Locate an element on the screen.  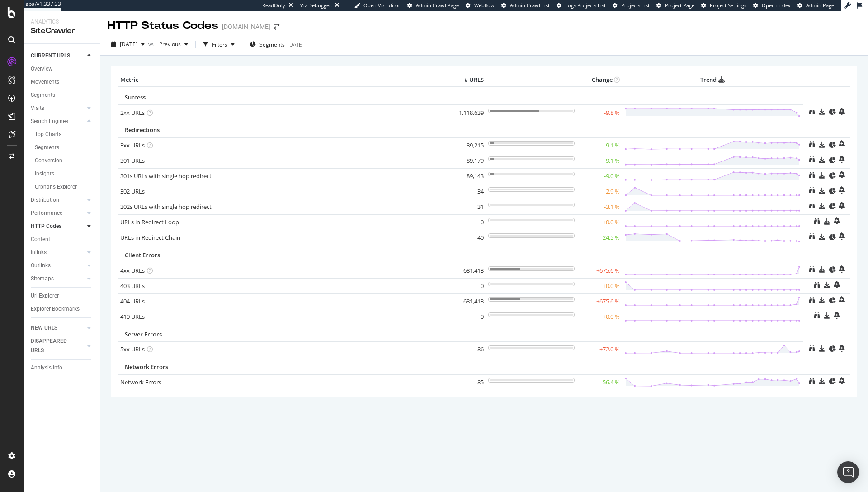
a: 302 URLs is located at coordinates (133, 191).